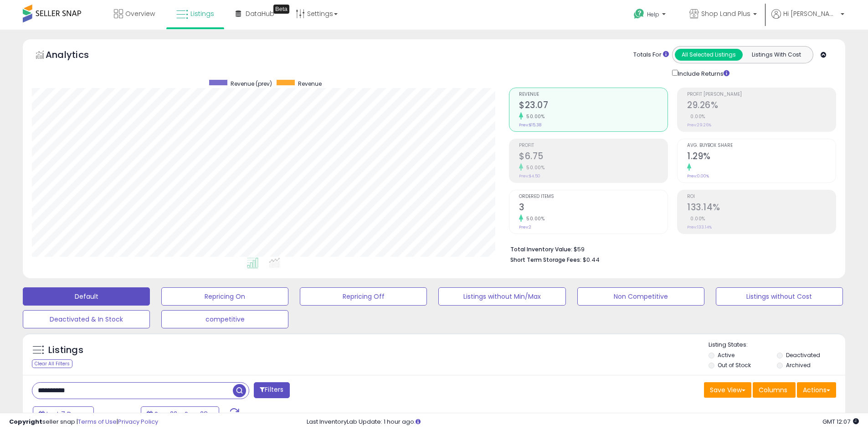  What do you see at coordinates (180, 414) in the screenshot?
I see `button: Sep-22 - Sep-28` at bounding box center [180, 414].